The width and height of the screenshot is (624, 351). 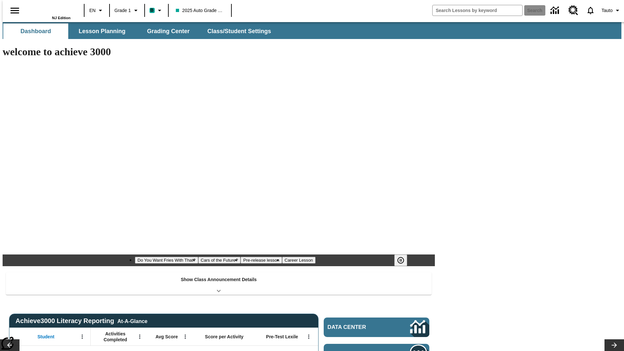 What do you see at coordinates (219, 283) in the screenshot?
I see `div: Show Class Announcement Details` at bounding box center [219, 283].